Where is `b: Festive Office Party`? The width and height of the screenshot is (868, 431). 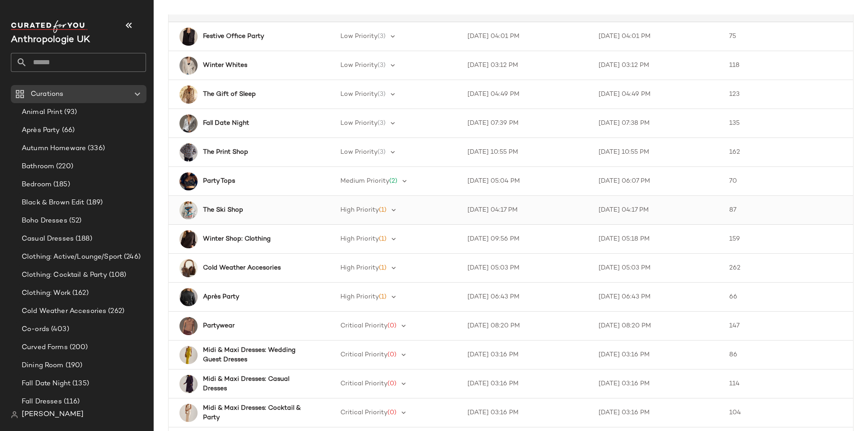 b: Festive Office Party is located at coordinates (234, 36).